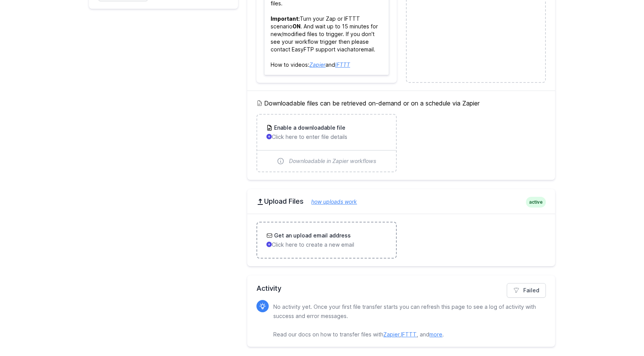 The height and width of the screenshot is (356, 644). Describe the element at coordinates (326, 240) in the screenshot. I see `a: Get an upload email address Click here to create a new email` at that location.